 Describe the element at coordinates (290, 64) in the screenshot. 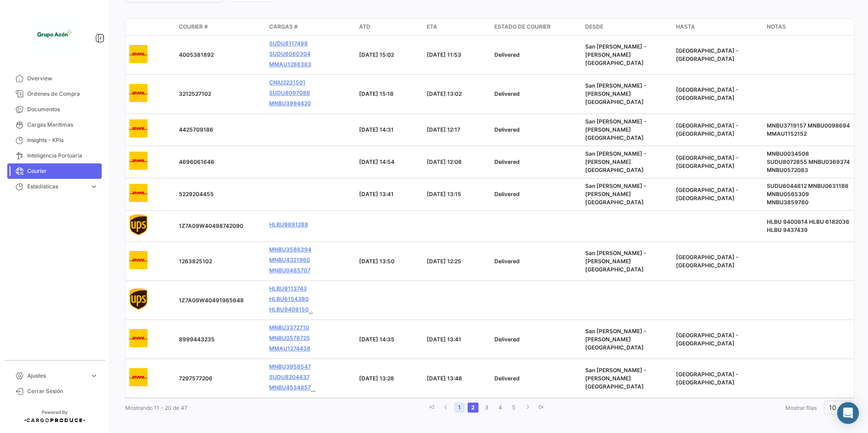

I see `a: MMAU1286383` at that location.